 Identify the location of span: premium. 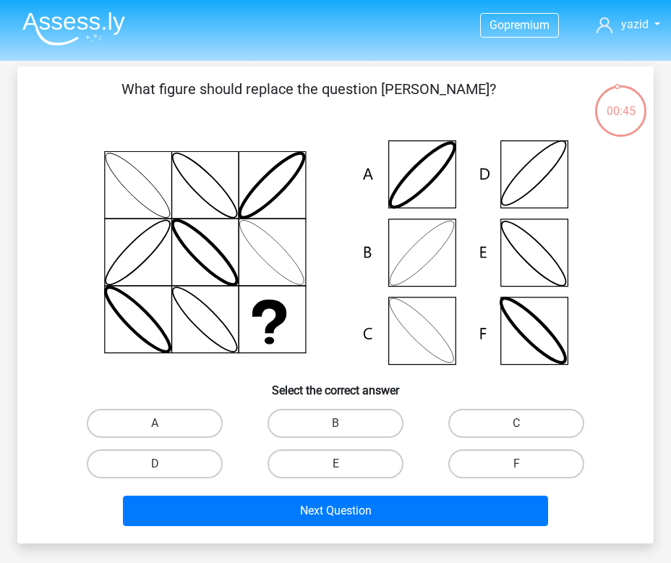
(526, 25).